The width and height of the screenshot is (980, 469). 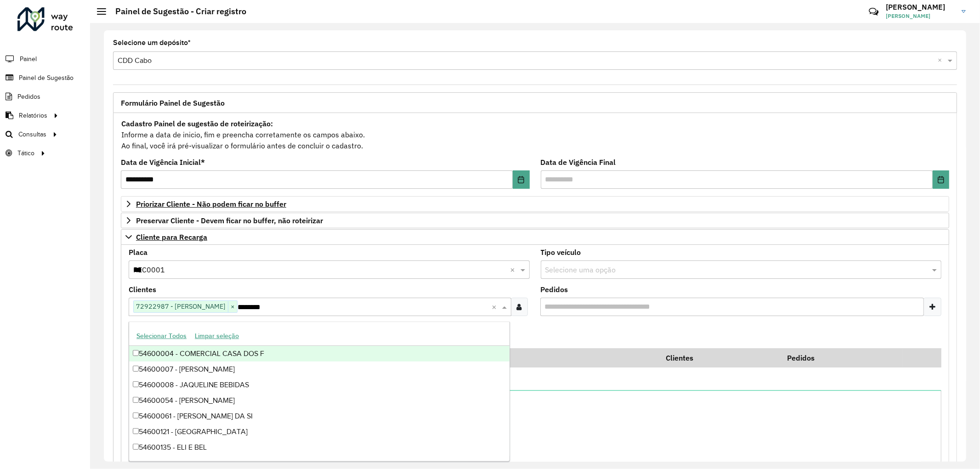 What do you see at coordinates (33, 115) in the screenshot?
I see `span: Relatórios` at bounding box center [33, 115].